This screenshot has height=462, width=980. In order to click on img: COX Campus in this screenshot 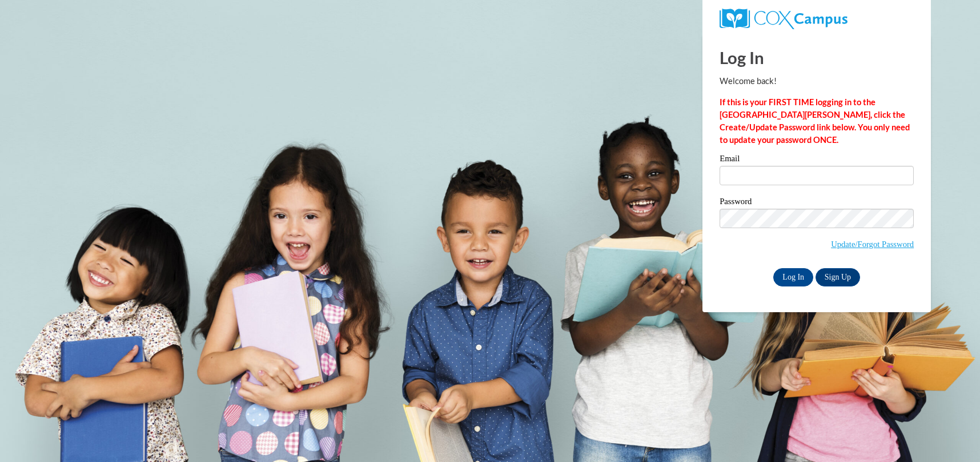, I will do `click(783, 19)`.